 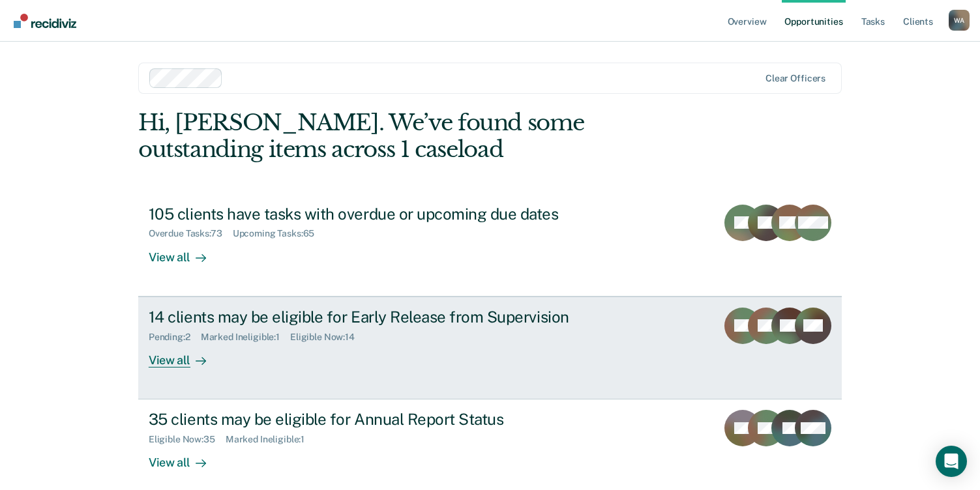 What do you see at coordinates (490, 348) in the screenshot?
I see `a: 14 clients may be eligible for Early Release from SupervisionPending:2Marked Ineligible:1Eligible...` at bounding box center [490, 348].